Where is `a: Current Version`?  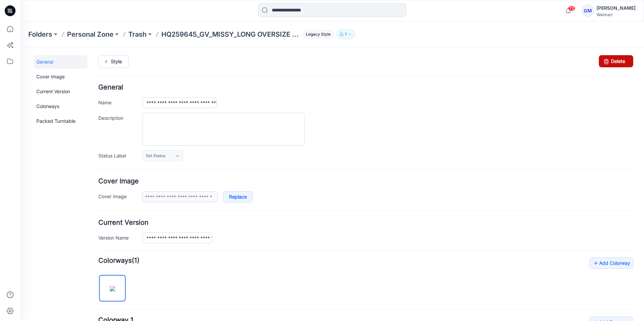
a: Current Version is located at coordinates (40, 44).